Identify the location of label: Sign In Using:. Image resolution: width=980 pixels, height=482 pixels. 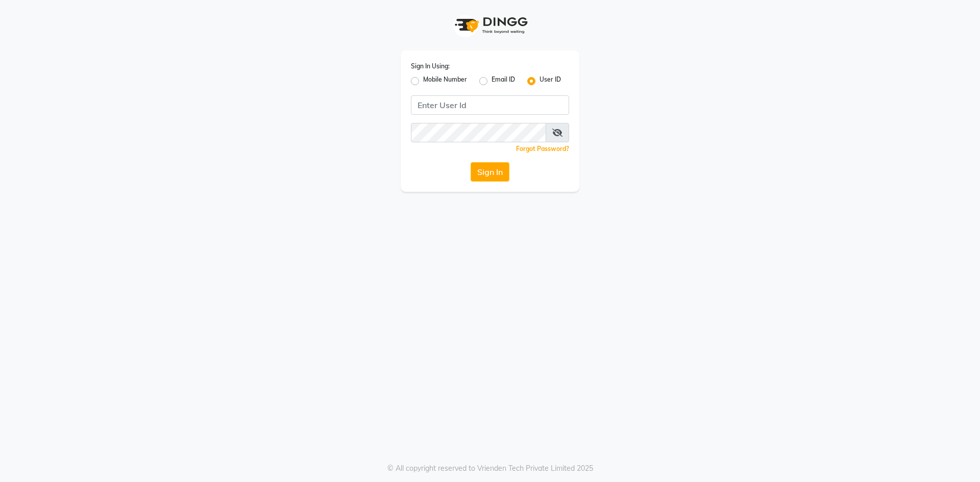
(430, 67).